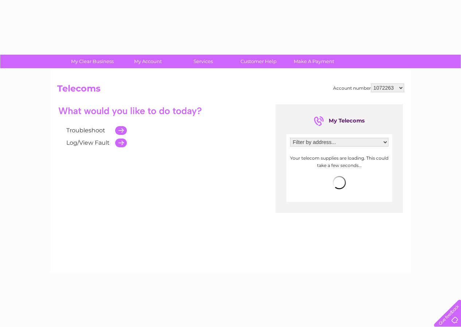 The width and height of the screenshot is (461, 327). What do you see at coordinates (88, 142) in the screenshot?
I see `a: Log/View Fault` at bounding box center [88, 142].